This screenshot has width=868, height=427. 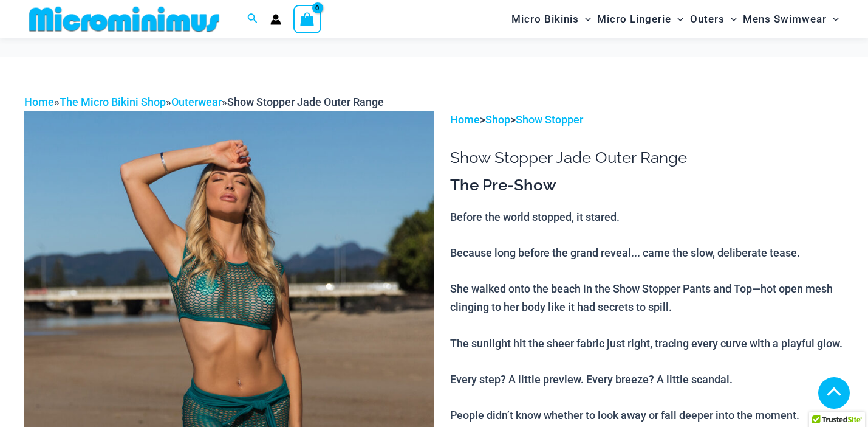 I want to click on h3: The Pre-Show, so click(x=647, y=185).